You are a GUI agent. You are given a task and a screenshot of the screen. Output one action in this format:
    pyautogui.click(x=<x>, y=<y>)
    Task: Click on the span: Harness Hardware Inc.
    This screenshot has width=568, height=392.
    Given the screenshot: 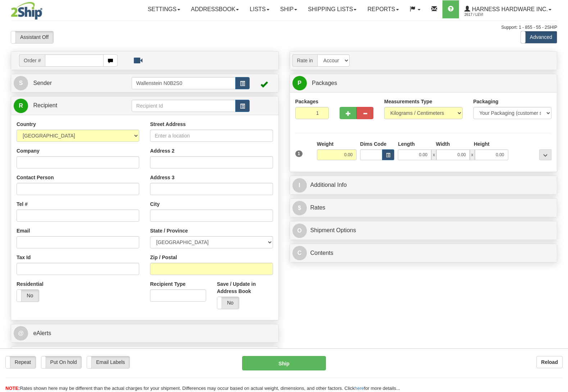 What is the action you would take?
    pyautogui.click(x=509, y=9)
    